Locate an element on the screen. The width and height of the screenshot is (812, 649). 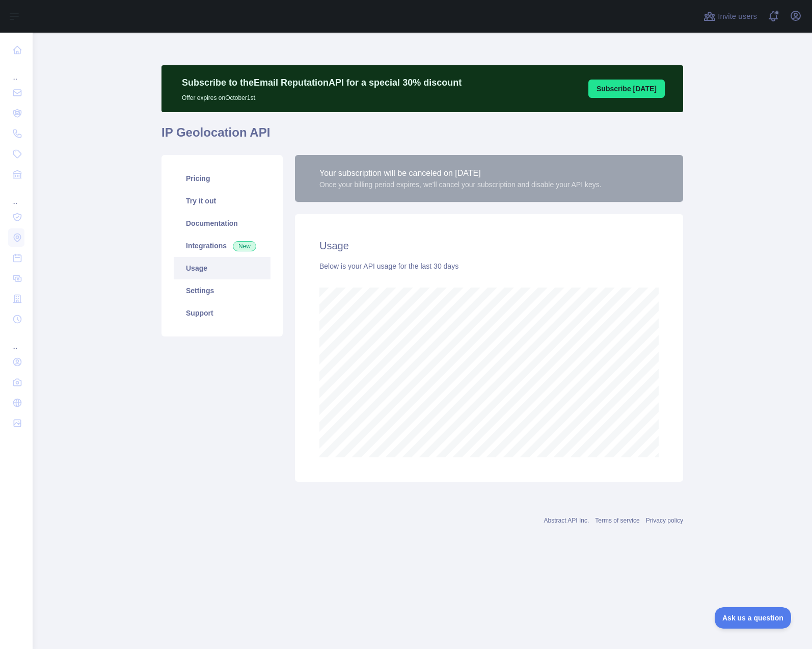
a: Usage is located at coordinates (222, 268).